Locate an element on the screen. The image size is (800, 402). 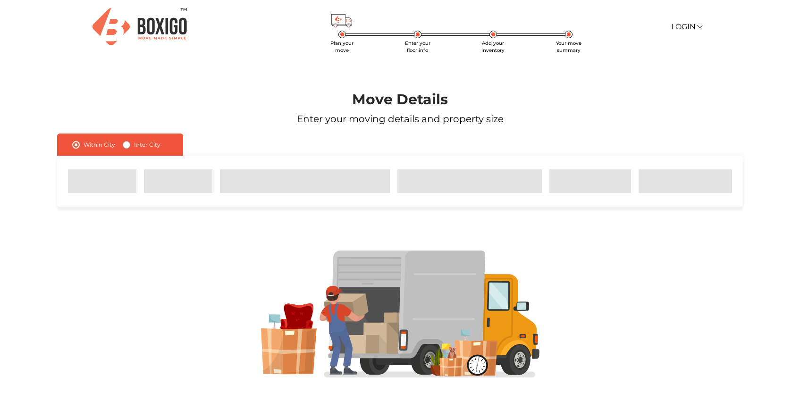
a: Login is located at coordinates (686, 26).